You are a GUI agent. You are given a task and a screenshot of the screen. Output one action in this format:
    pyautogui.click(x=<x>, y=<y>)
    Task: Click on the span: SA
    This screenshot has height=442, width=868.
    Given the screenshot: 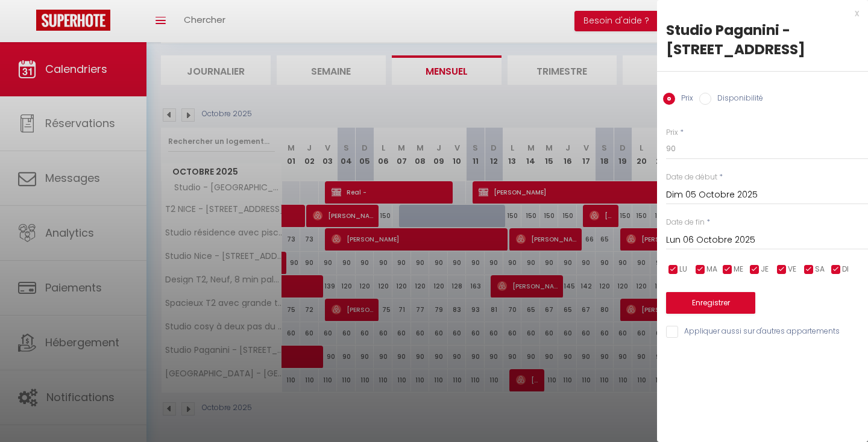 What is the action you would take?
    pyautogui.click(x=820, y=269)
    